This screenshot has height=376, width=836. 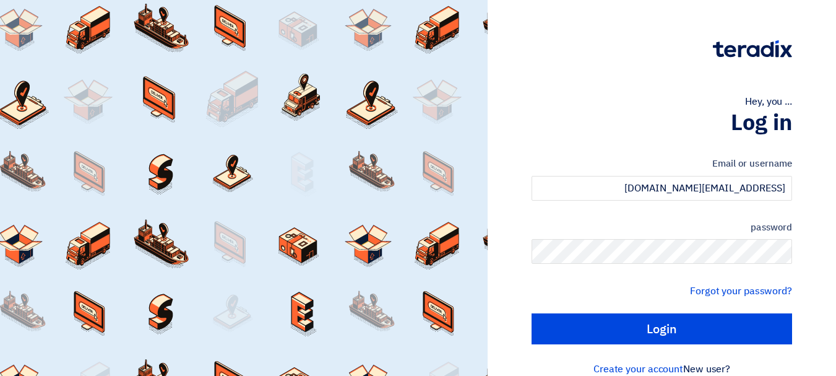 I want to click on input: Enter your work email or username..., so click(x=662, y=188).